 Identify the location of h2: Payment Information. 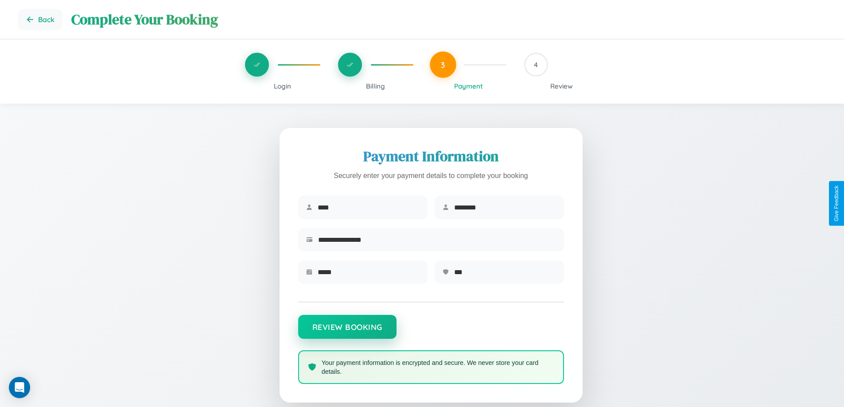
(431, 156).